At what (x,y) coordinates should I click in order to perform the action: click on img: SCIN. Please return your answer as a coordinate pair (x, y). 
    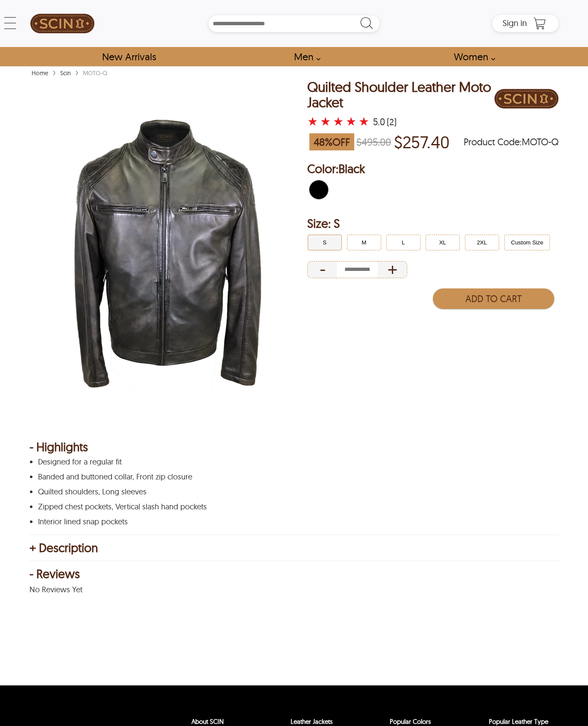
    Looking at the image, I should click on (63, 24).